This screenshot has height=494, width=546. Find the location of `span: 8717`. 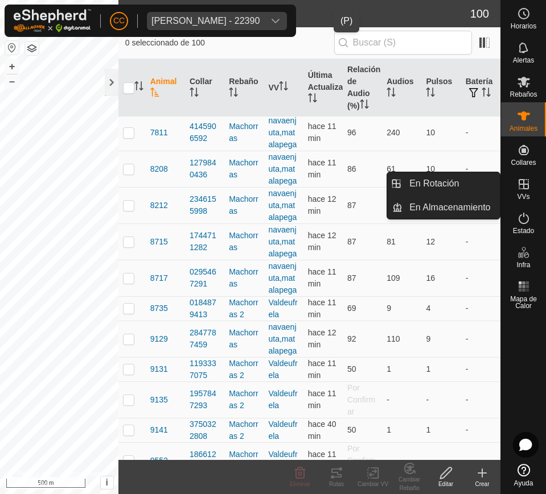

span: 8717 is located at coordinates (159, 278).